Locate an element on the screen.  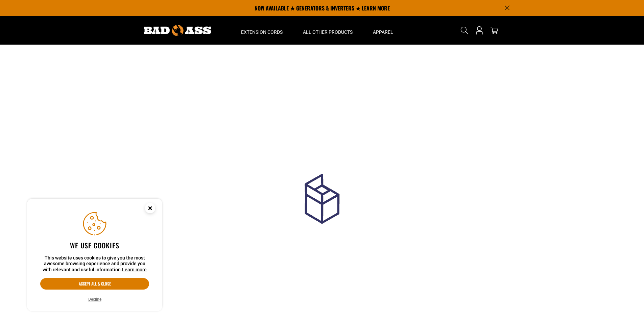
span: Extension Cords is located at coordinates (262, 32).